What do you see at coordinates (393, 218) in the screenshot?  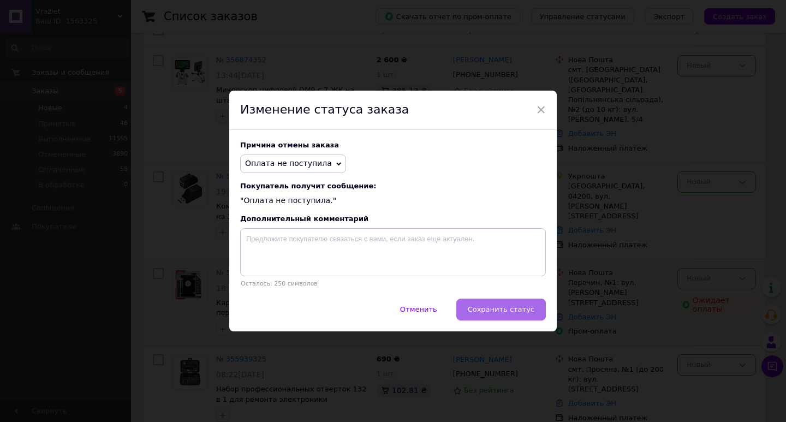 I see `div: Дополнительный комментарий` at bounding box center [393, 218].